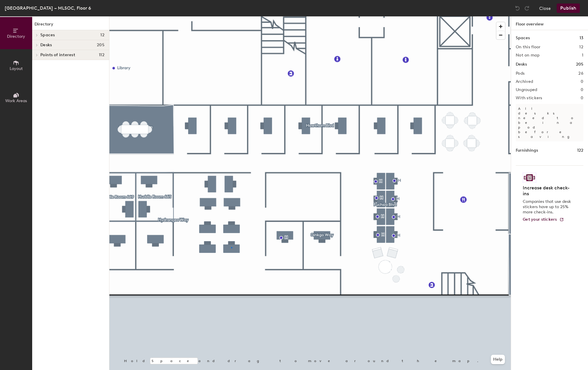 The image size is (588, 370). Describe the element at coordinates (498, 360) in the screenshot. I see `button: Help` at that location.